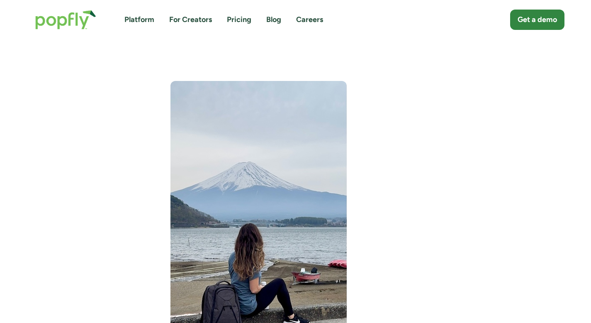 The image size is (591, 323). What do you see at coordinates (139, 20) in the screenshot?
I see `a: Platform` at bounding box center [139, 20].